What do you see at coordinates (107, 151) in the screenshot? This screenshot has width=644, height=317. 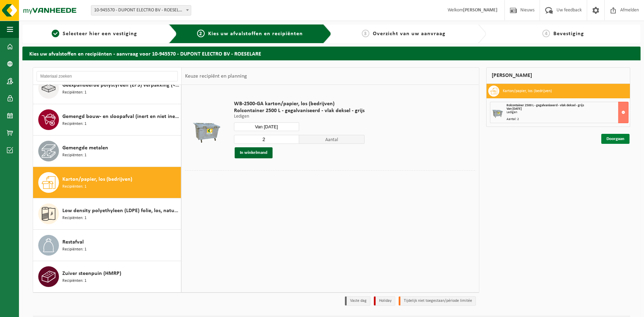 I see `button: Gemengde metalen Recipiënten: 1` at bounding box center [107, 151].